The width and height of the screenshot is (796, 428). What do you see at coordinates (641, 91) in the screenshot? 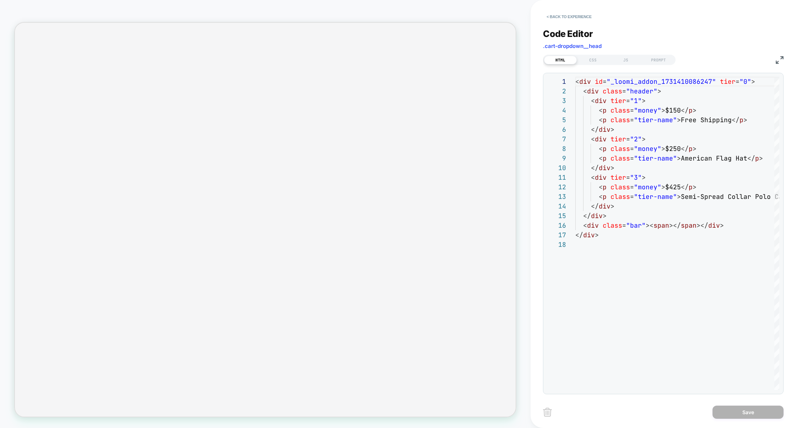
I see `span: "header"` at bounding box center [641, 91].